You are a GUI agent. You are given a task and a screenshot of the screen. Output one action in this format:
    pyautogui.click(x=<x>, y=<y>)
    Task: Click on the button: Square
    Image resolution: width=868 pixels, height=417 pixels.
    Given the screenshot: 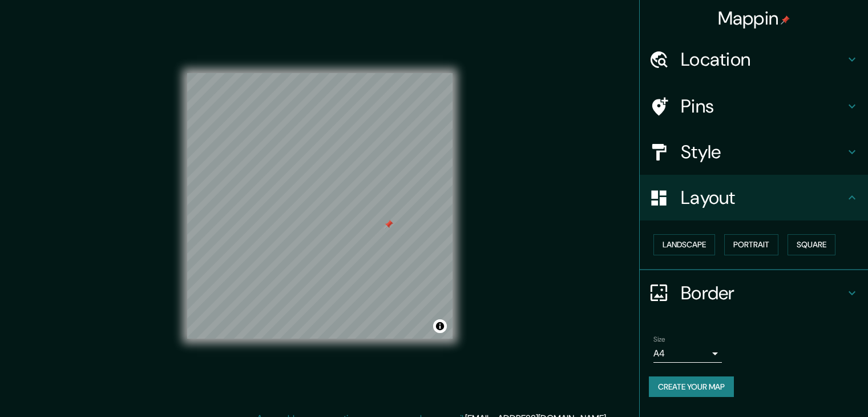 What is the action you would take?
    pyautogui.click(x=812, y=244)
    